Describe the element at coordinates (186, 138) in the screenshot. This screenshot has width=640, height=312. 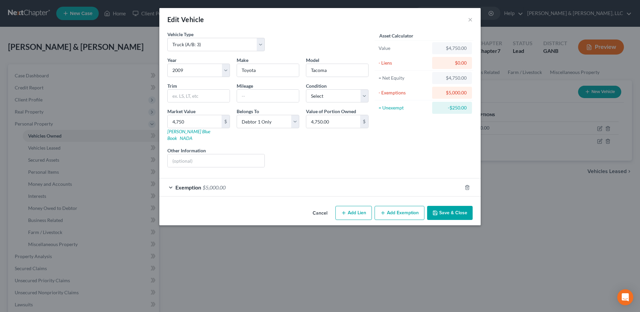
I see `a: NADA` at that location.